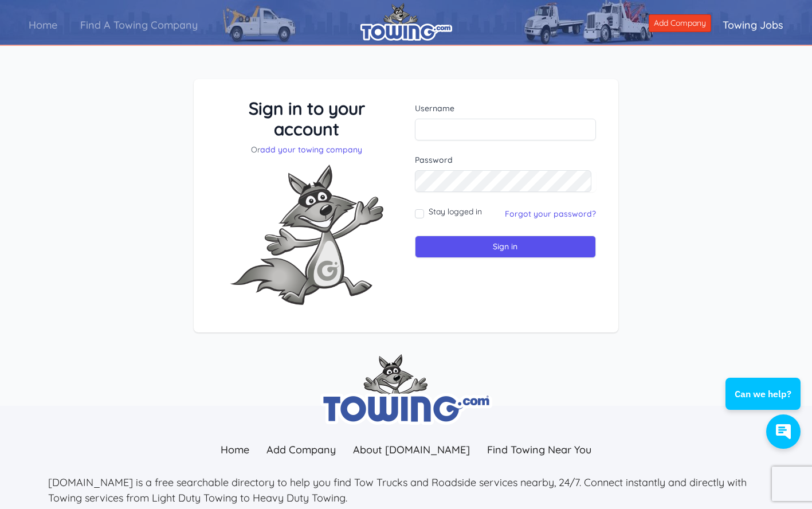 This screenshot has width=812, height=509. I want to click on div: Can we help?, so click(49, 48).